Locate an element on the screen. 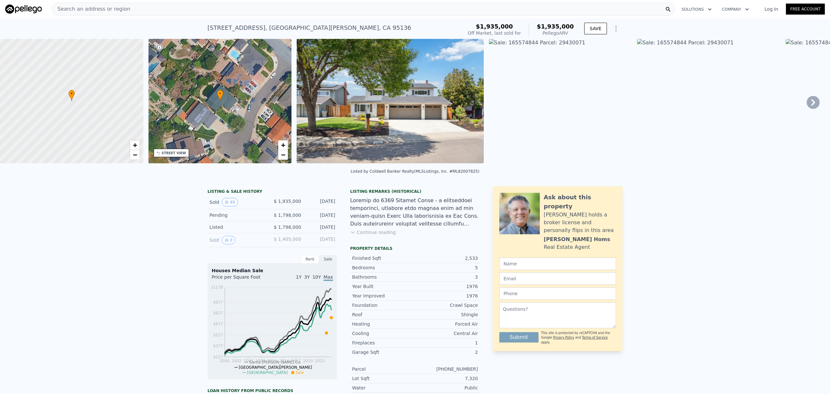 The image size is (830, 394). div: Houses Median Sale is located at coordinates (272, 271).